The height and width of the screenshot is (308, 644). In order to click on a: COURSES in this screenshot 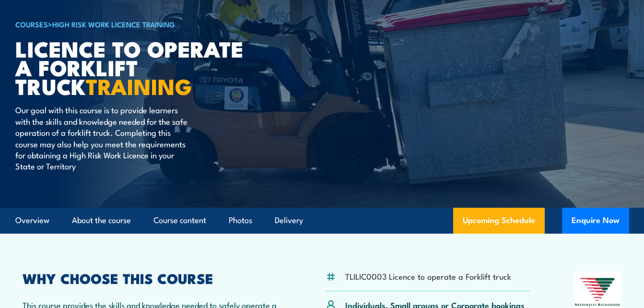, I will do `click(32, 24)`.